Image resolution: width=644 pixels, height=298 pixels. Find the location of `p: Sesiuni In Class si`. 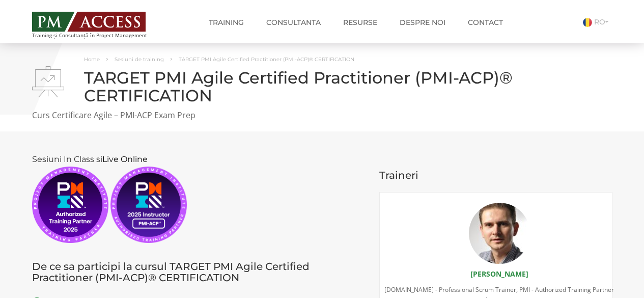

p: Sesiuni In Class si is located at coordinates (198, 197).